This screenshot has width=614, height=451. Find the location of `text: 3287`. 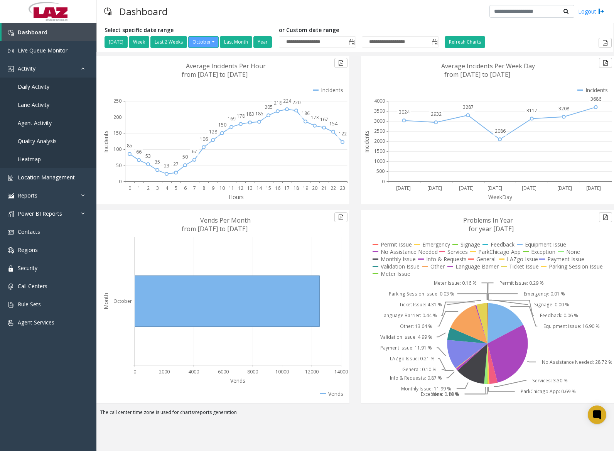

text: 3287 is located at coordinates (468, 107).